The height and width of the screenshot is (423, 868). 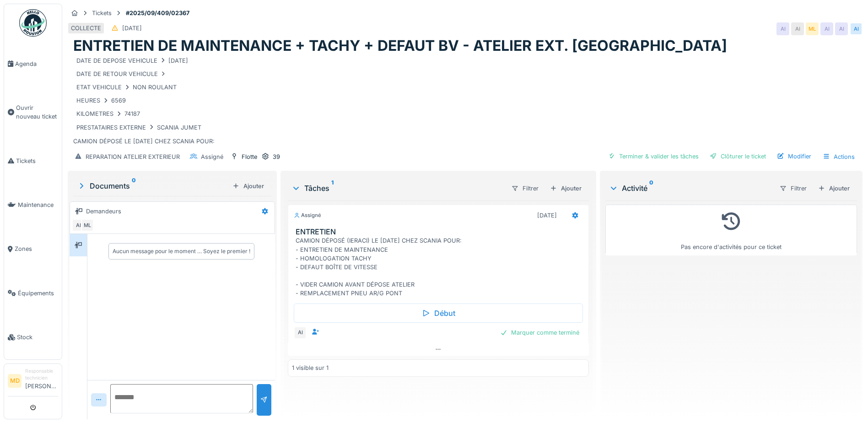 I want to click on span: Maintenance, so click(x=38, y=205).